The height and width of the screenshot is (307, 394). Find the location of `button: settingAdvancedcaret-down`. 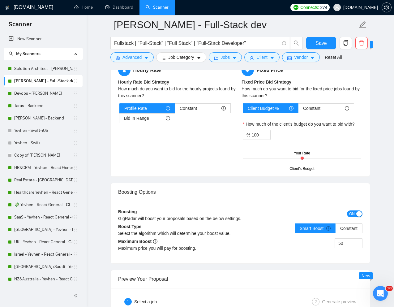

button: settingAdvancedcaret-down is located at coordinates (132, 57).